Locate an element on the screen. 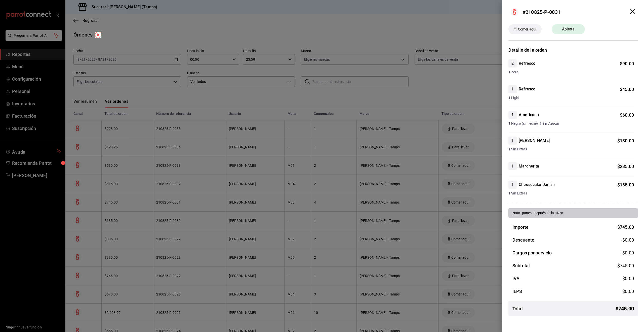 The width and height of the screenshot is (644, 332). span: $ 185.00 is located at coordinates (626, 184).